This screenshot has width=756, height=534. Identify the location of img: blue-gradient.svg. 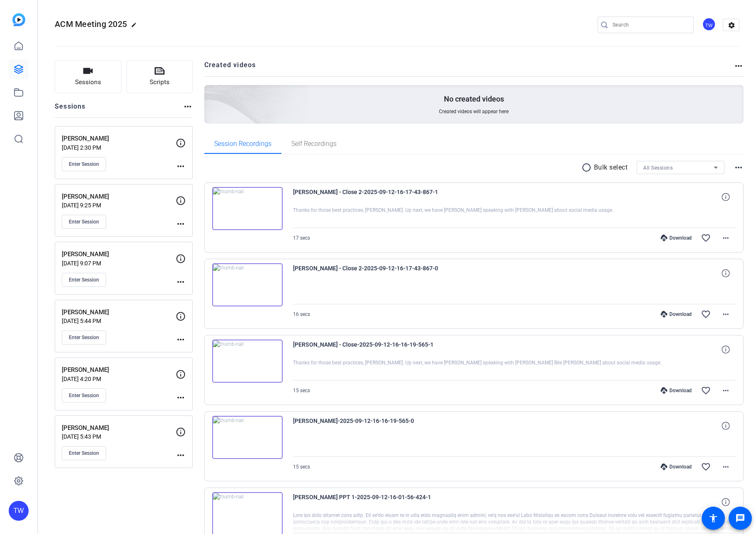
(18, 20).